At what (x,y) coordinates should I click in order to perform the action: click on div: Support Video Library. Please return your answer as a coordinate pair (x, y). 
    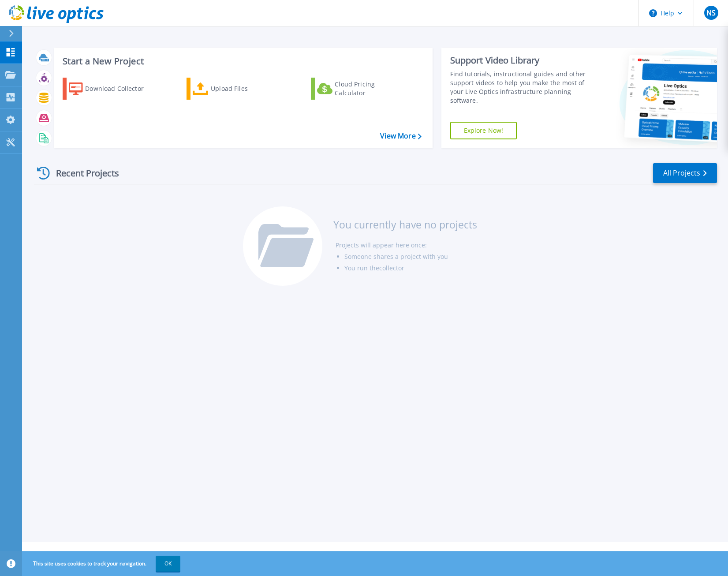
    Looking at the image, I should click on (520, 61).